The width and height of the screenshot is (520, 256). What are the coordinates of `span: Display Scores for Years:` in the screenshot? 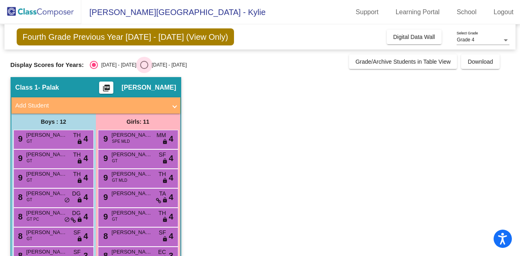 It's located at (47, 65).